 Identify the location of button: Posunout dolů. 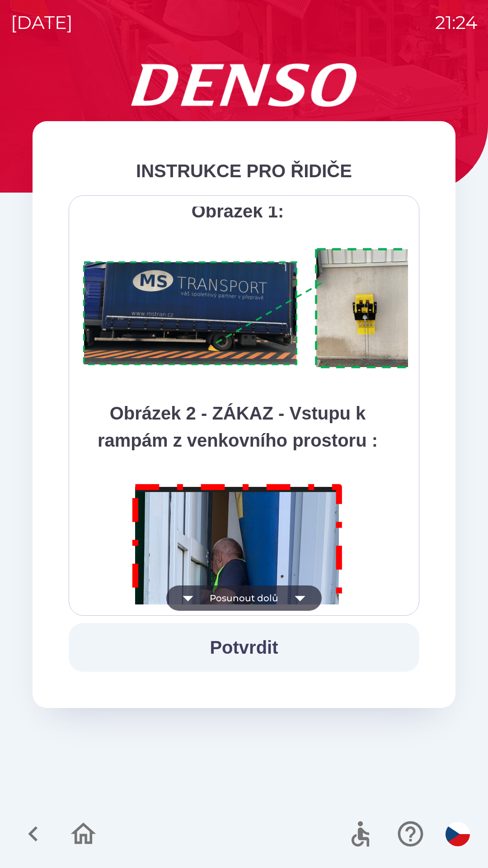
(244, 598).